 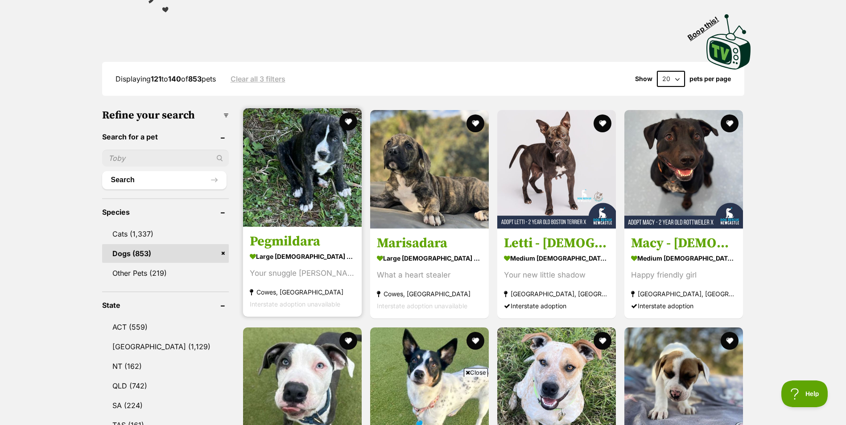 I want to click on label: pets per page, so click(x=710, y=79).